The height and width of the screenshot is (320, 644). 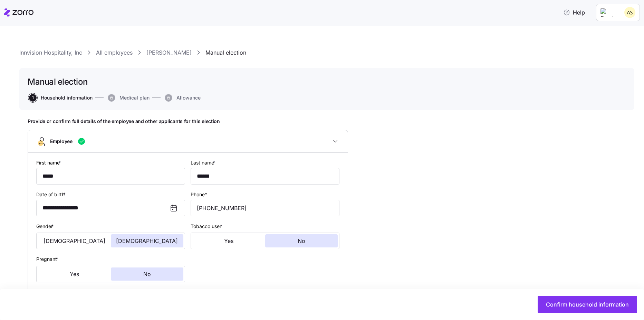 I want to click on label: Date of birth, so click(x=52, y=194).